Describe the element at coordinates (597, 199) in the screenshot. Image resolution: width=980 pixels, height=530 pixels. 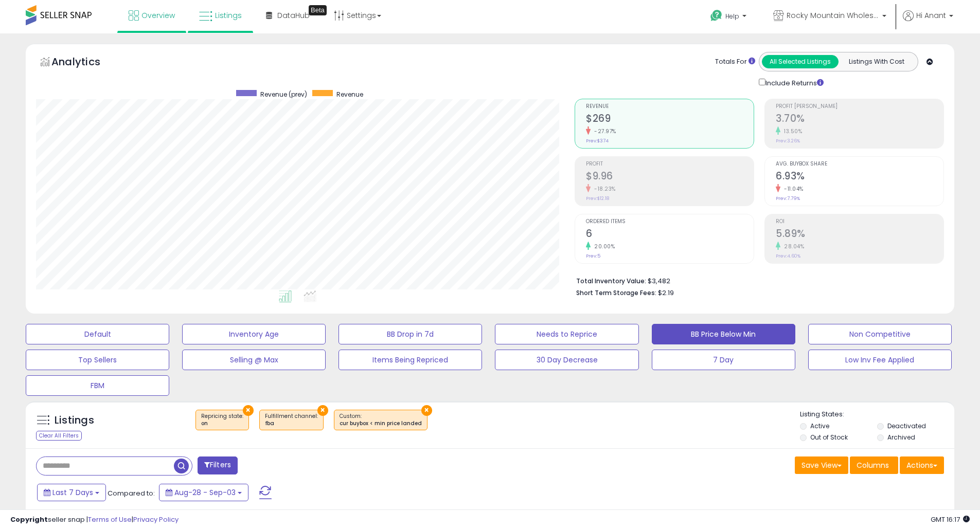
I see `small: Prev: $12.18` at that location.